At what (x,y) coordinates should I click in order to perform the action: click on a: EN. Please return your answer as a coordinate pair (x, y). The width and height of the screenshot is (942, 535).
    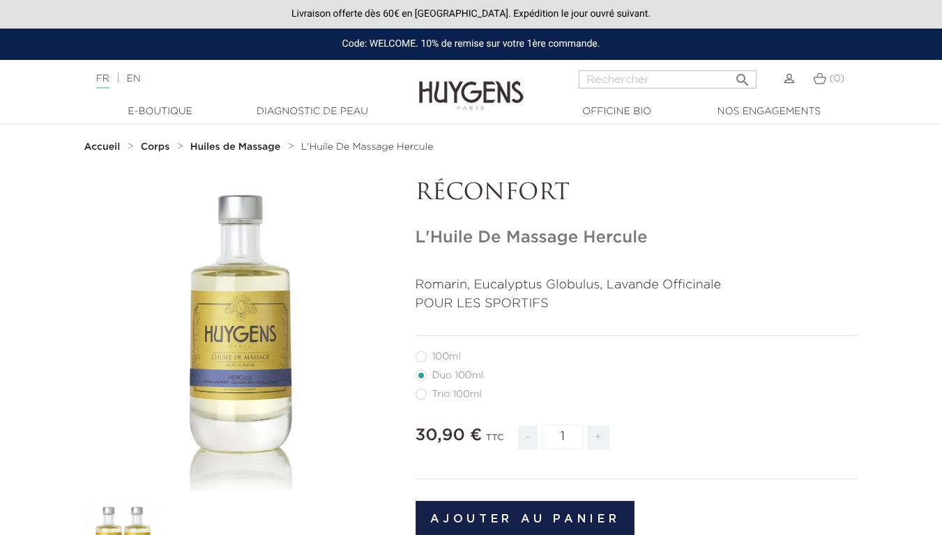
    Looking at the image, I should click on (133, 79).